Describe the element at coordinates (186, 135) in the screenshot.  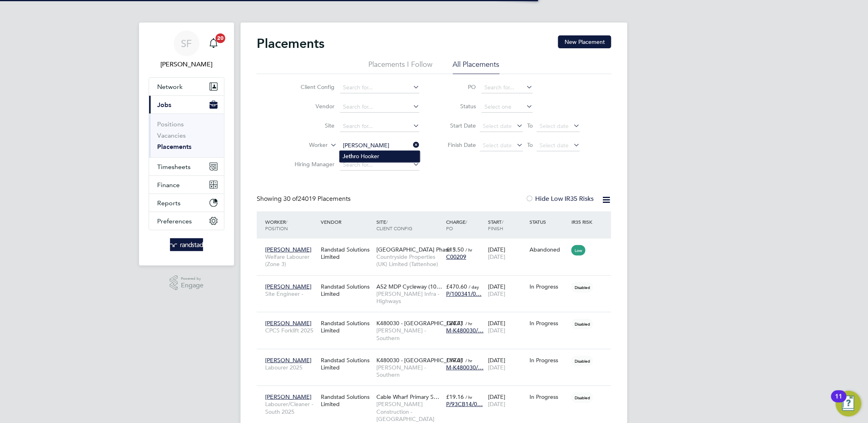
I see `div: Jobs` at that location.